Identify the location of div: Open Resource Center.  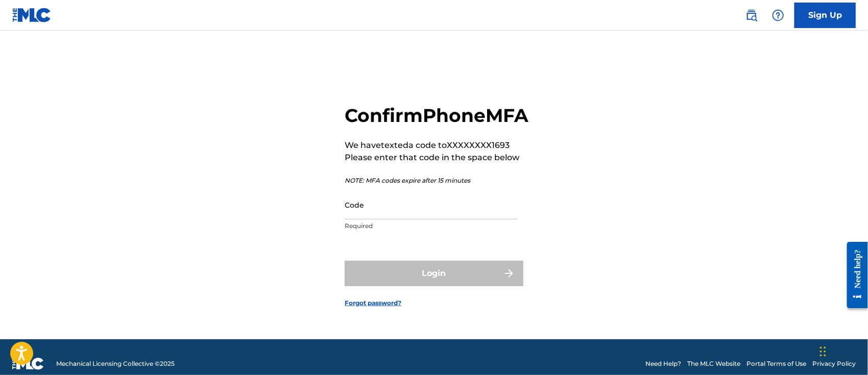
(18, 41).